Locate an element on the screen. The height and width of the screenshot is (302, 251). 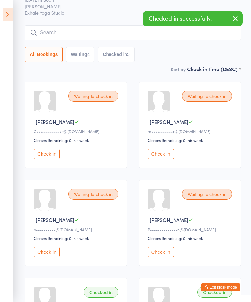
div: 5 is located at coordinates (129, 54).